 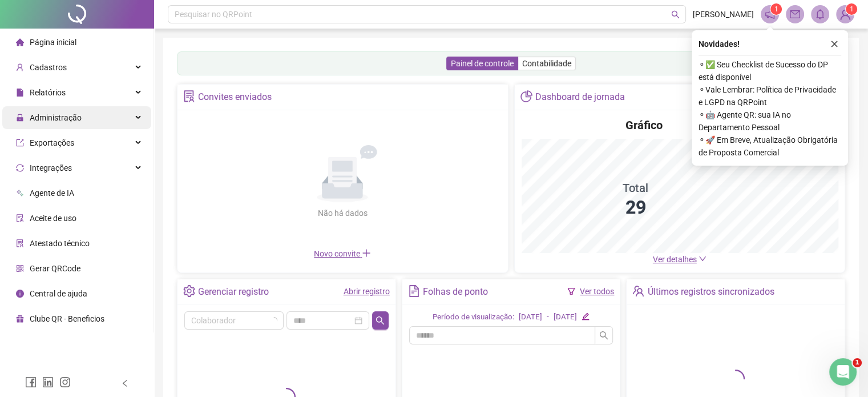 I want to click on span: Novidades !, so click(x=719, y=44).